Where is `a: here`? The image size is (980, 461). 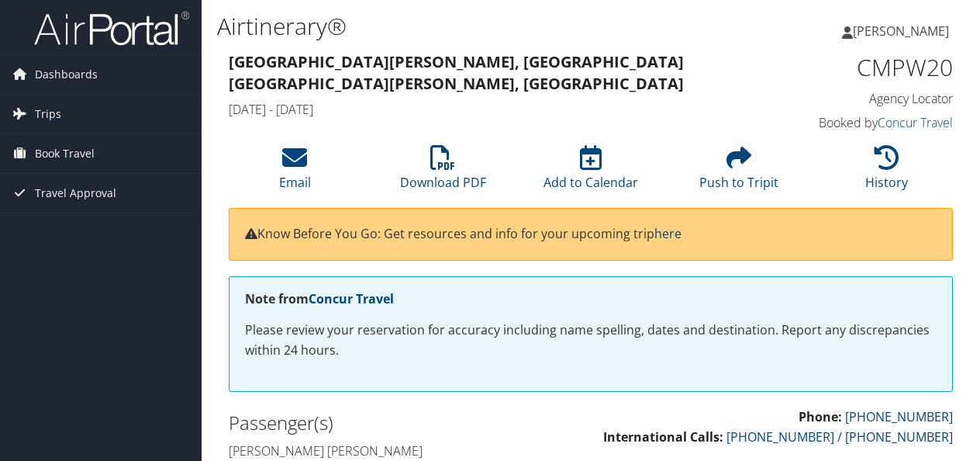 a: here is located at coordinates (667, 234).